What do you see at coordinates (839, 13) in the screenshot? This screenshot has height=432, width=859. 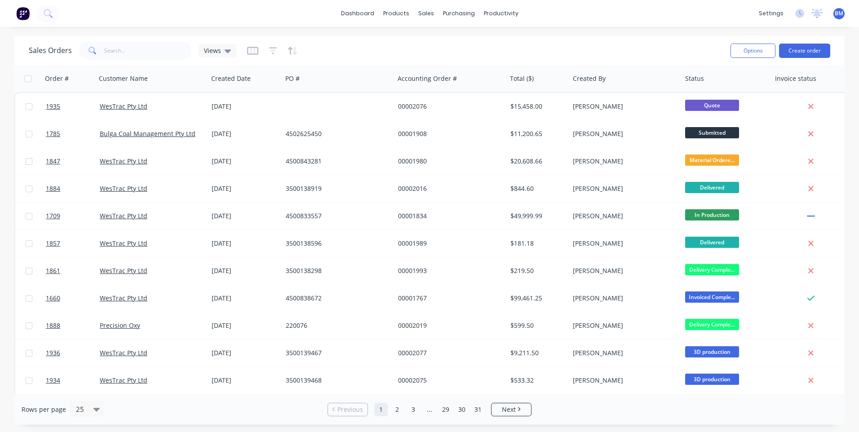 I see `span: BM` at bounding box center [839, 13].